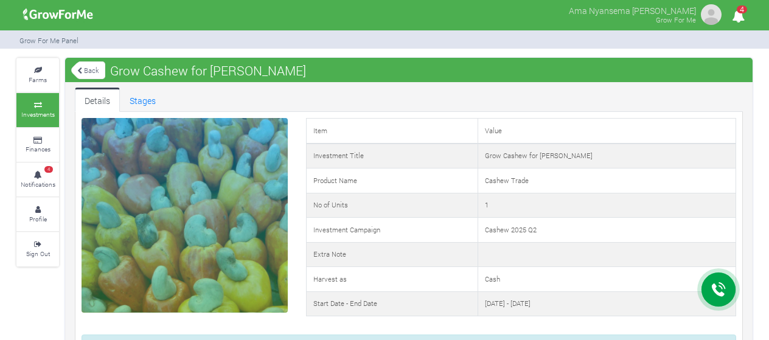 The image size is (769, 340). What do you see at coordinates (676, 19) in the screenshot?
I see `small: Grow For Me` at bounding box center [676, 19].